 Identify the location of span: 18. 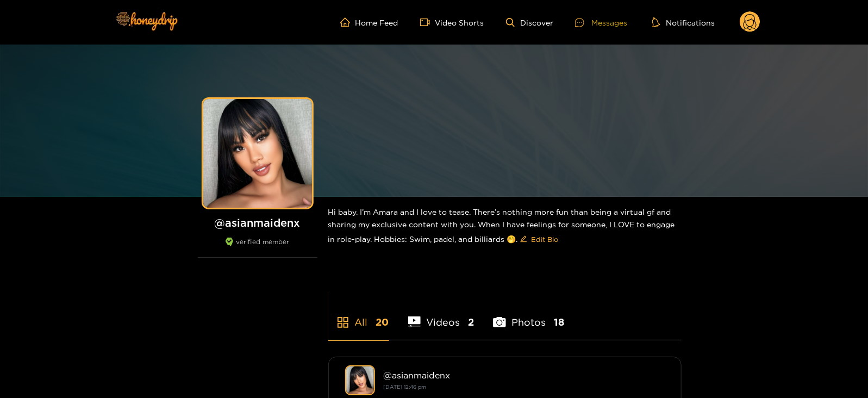
(559, 322).